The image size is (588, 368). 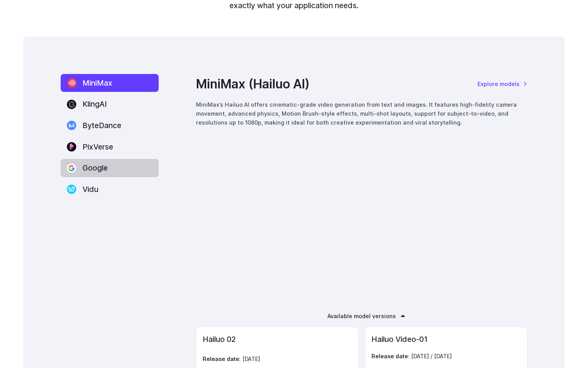 What do you see at coordinates (502, 84) in the screenshot?
I see `a: Explore models` at bounding box center [502, 84].